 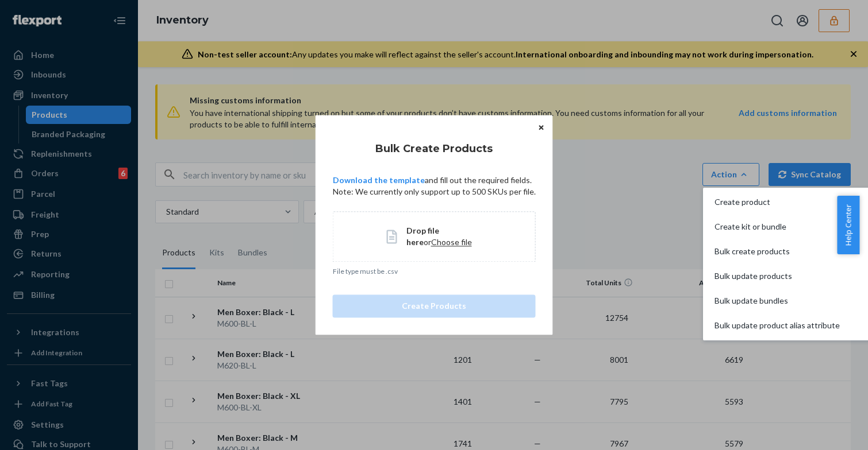 I want to click on h4: Bulk Create Products, so click(x=434, y=148).